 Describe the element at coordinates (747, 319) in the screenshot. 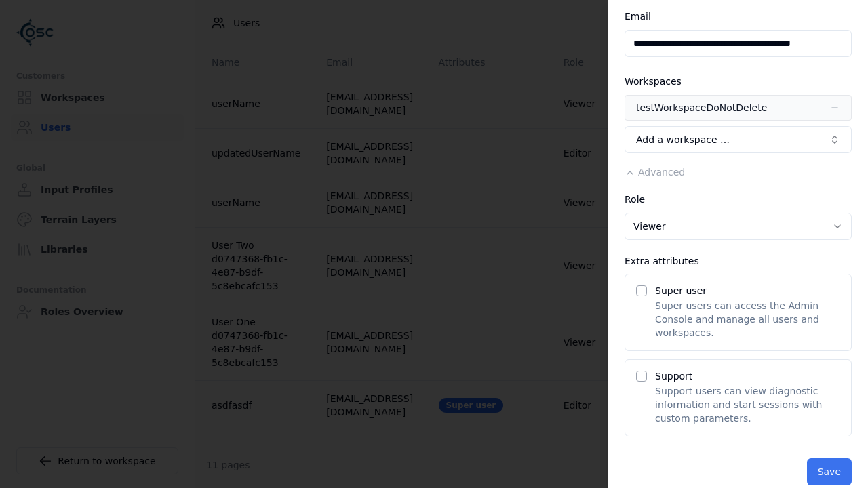

I see `p: Super users can access the Admin Console and manage all users and workspaces.` at that location.